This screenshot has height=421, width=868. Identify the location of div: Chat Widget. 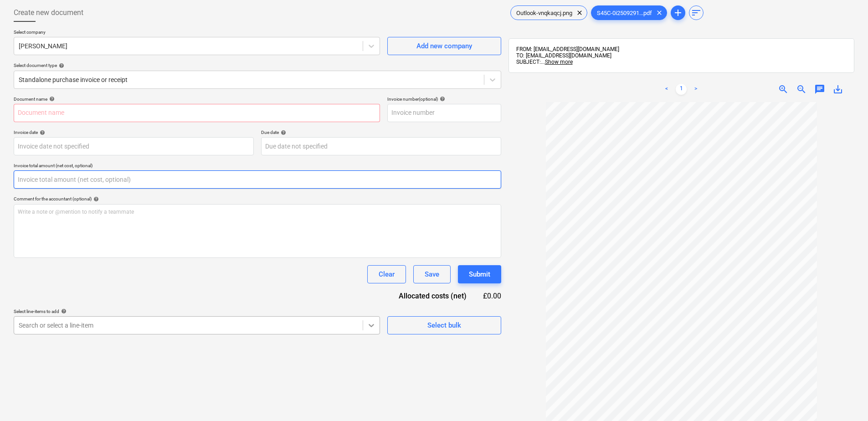
(845, 399).